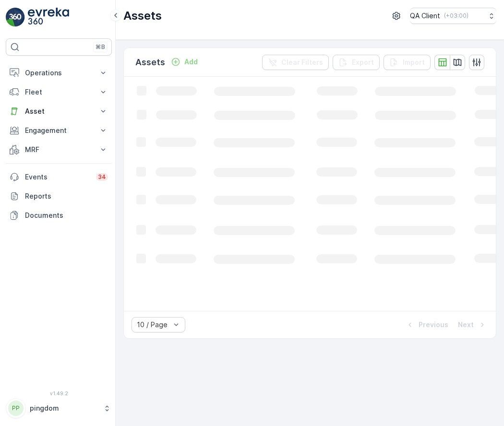  Describe the element at coordinates (414, 62) in the screenshot. I see `p: Import` at that location.